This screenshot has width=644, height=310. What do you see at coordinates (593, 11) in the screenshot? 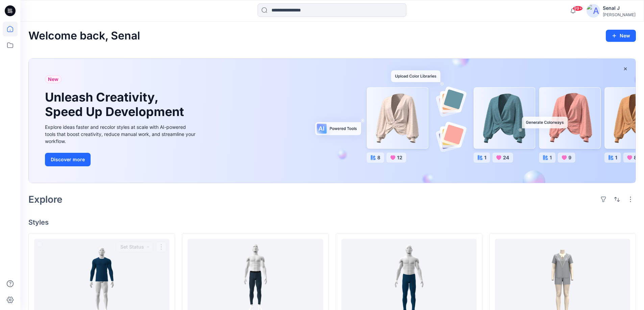
I see `img: avatar` at bounding box center [593, 11].